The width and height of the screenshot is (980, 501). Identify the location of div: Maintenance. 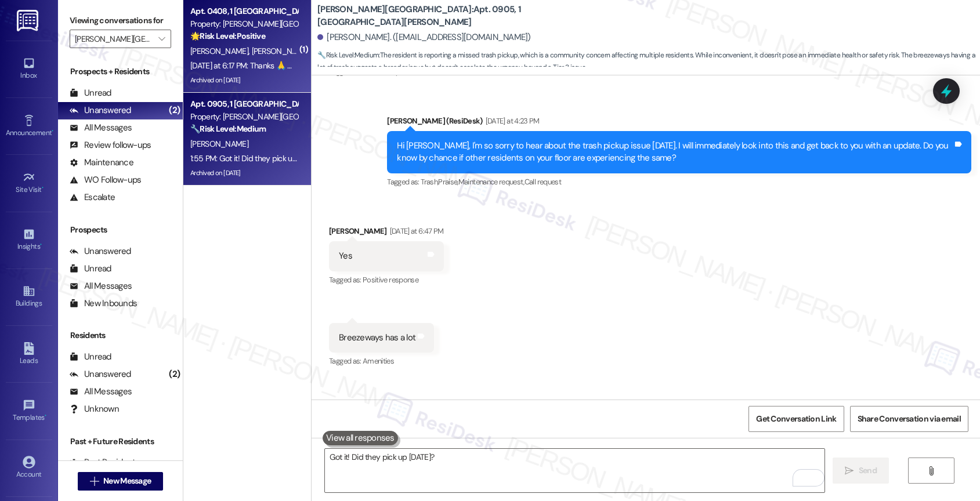
(102, 162).